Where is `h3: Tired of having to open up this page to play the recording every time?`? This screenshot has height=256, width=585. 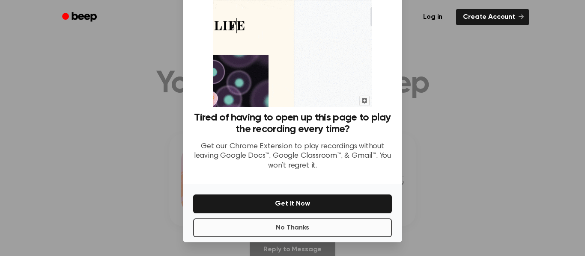
h3: Tired of having to open up this page to play the recording every time? is located at coordinates (292, 124).